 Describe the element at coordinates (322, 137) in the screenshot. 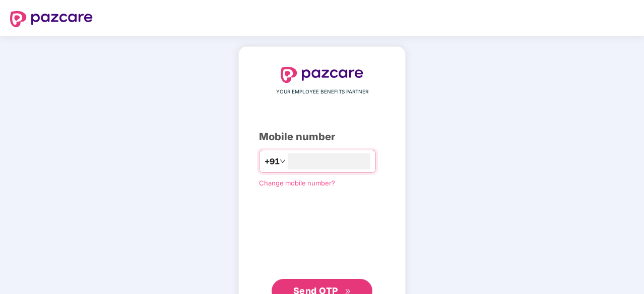

I see `div: Mobile number` at that location.